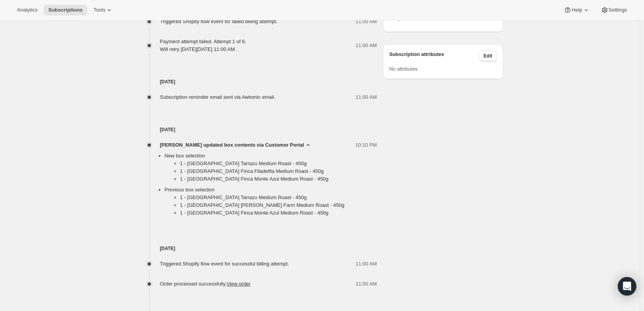 The width and height of the screenshot is (644, 311). I want to click on span: Settings, so click(618, 10).